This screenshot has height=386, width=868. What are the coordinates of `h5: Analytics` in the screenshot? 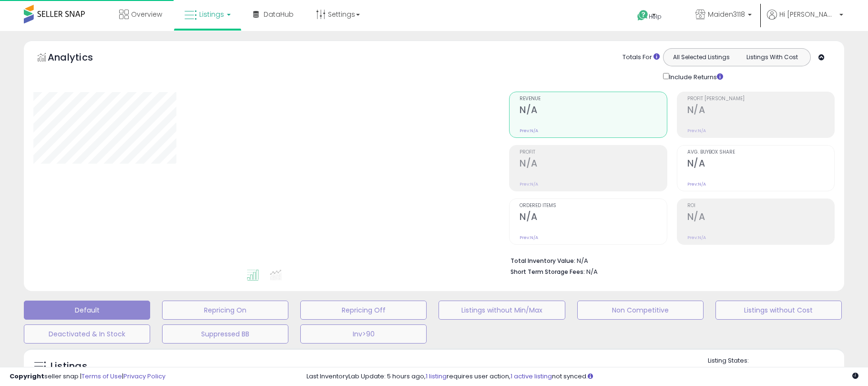 It's located at (80, 58).